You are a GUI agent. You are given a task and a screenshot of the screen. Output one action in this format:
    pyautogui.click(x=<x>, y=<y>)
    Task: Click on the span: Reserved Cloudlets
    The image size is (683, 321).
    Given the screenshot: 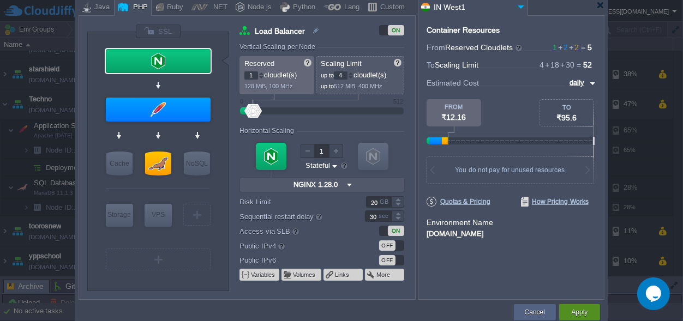 What is the action you would take?
    pyautogui.click(x=484, y=47)
    